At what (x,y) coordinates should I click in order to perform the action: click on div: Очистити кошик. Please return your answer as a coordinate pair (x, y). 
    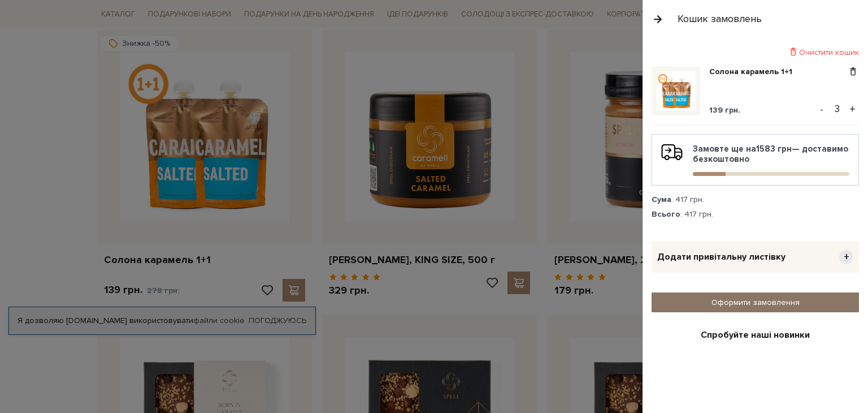
    Looking at the image, I should click on (755, 52).